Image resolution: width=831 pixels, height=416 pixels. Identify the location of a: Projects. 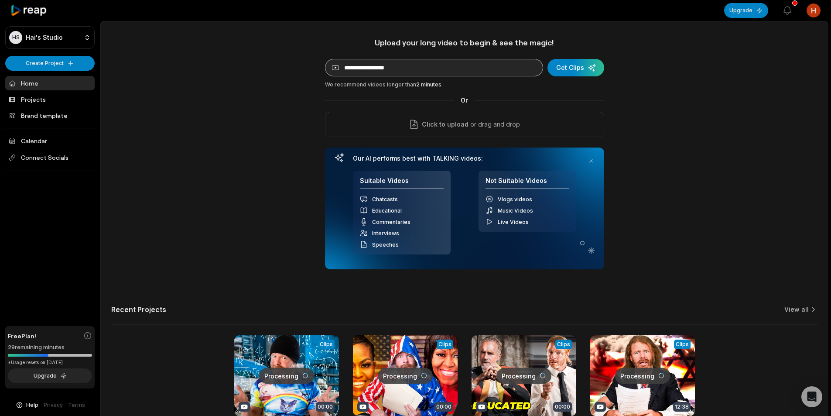
(50, 99).